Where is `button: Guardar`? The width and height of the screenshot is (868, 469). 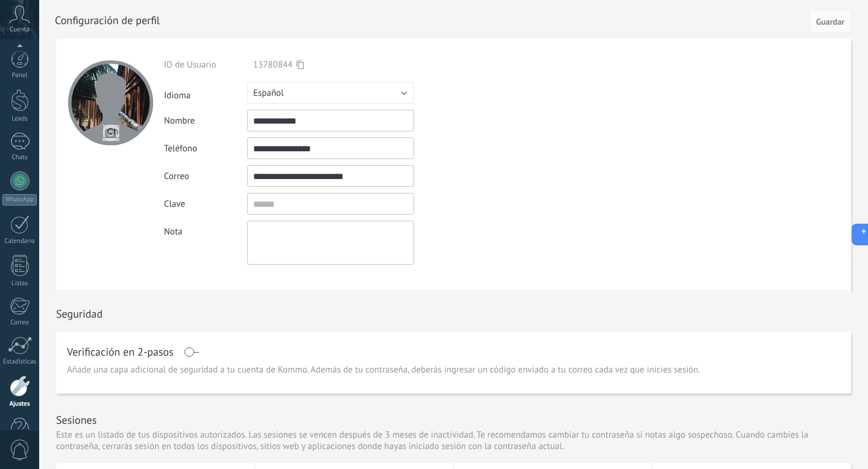
button: Guardar is located at coordinates (830, 21).